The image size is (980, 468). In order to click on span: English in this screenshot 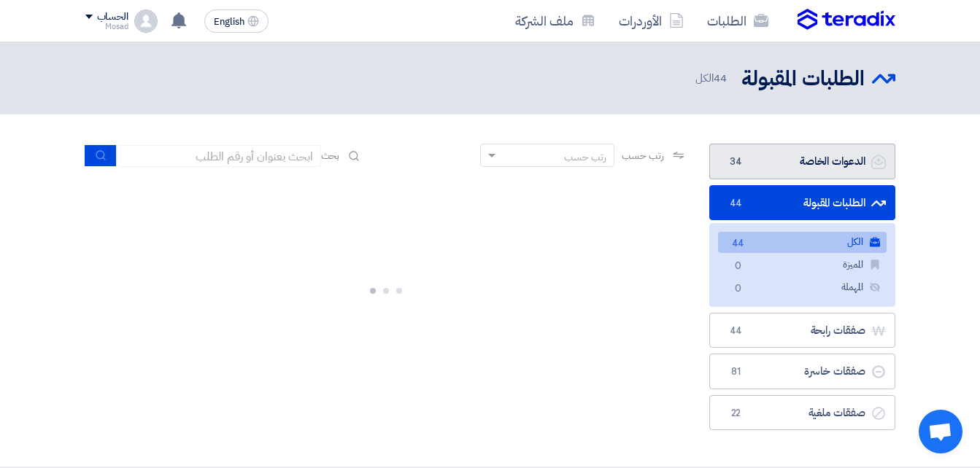, I will do `click(229, 22)`.